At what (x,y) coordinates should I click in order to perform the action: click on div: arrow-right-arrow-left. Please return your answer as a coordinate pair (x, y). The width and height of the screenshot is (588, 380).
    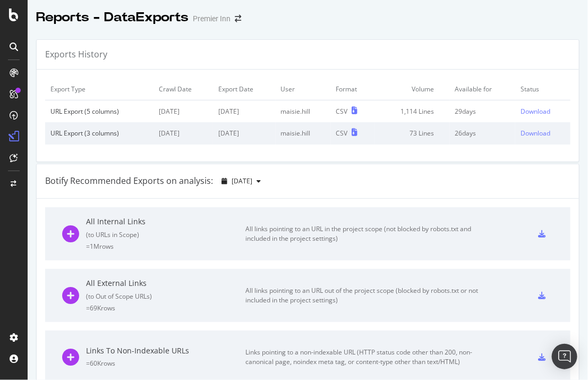
    Looking at the image, I should click on (238, 19).